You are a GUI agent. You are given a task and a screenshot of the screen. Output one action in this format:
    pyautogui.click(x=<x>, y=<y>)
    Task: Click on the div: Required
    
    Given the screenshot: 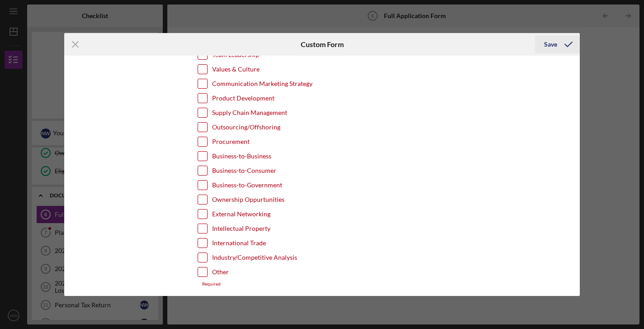 What is the action you would take?
    pyautogui.click(x=322, y=284)
    